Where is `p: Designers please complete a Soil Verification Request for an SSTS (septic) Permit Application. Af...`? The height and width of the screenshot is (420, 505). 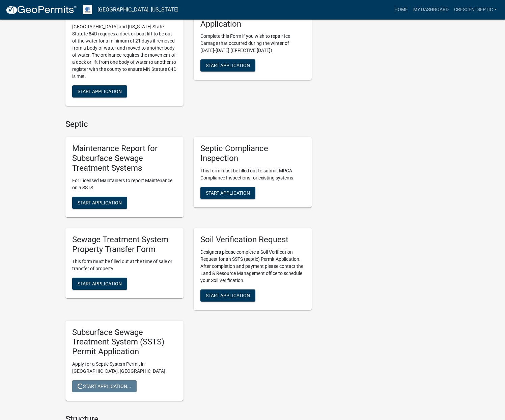
p: Designers please complete a Soil Verification Request for an SSTS (septic) Permit Application. Af... is located at coordinates (252, 266).